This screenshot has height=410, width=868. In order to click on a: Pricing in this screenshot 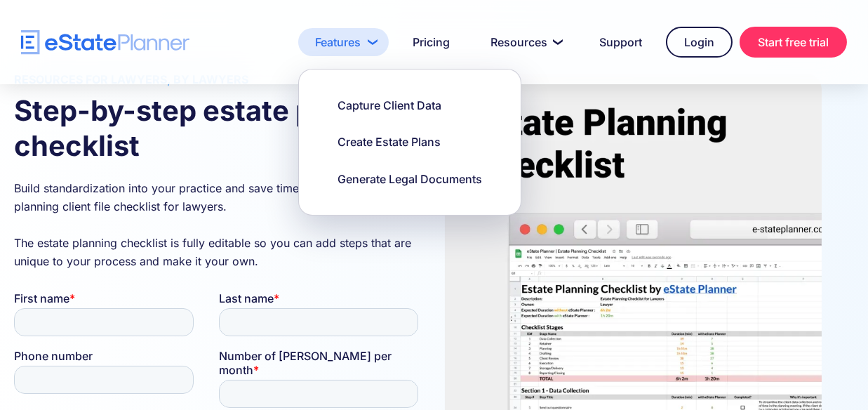, I will do `click(431, 42)`.